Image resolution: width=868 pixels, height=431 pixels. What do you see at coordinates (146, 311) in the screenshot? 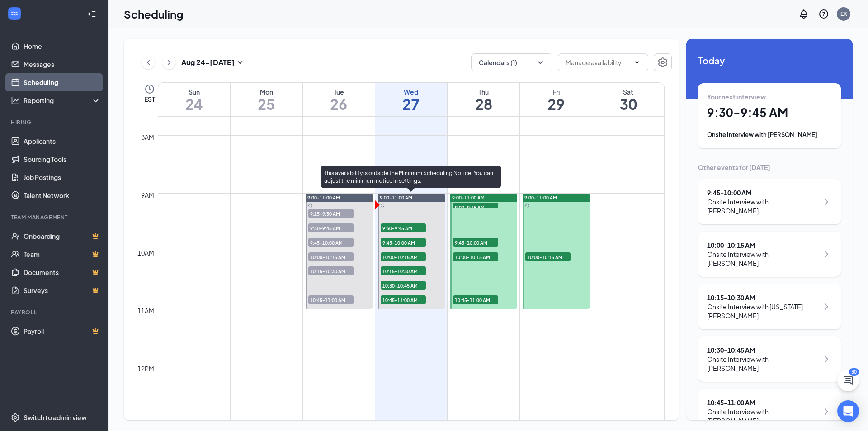
I see `div: 11am` at bounding box center [146, 311].